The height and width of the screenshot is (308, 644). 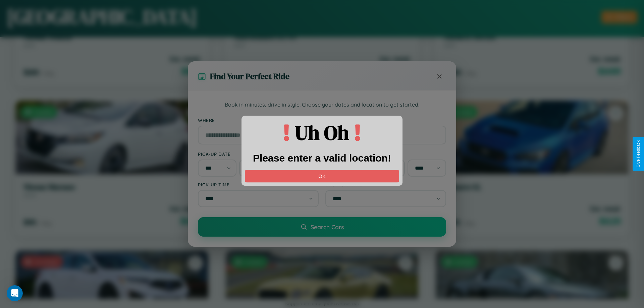 What do you see at coordinates (322, 120) in the screenshot?
I see `label: Where` at bounding box center [322, 120].